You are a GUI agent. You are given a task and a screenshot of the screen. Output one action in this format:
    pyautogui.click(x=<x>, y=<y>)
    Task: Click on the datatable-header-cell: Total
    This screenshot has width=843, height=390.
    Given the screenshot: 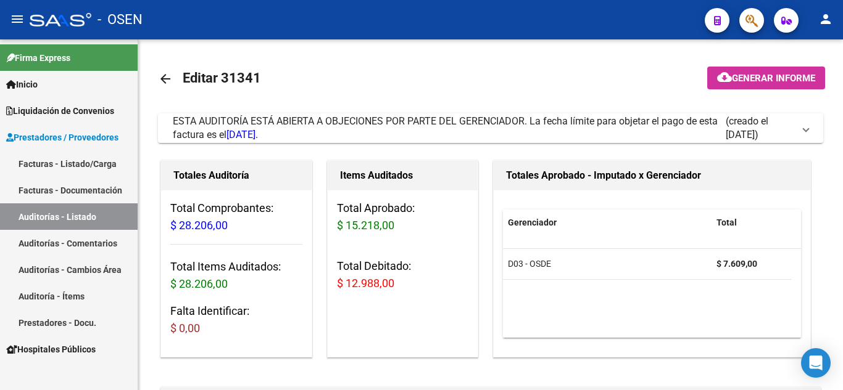 What is the action you would take?
    pyautogui.click(x=751, y=223)
    